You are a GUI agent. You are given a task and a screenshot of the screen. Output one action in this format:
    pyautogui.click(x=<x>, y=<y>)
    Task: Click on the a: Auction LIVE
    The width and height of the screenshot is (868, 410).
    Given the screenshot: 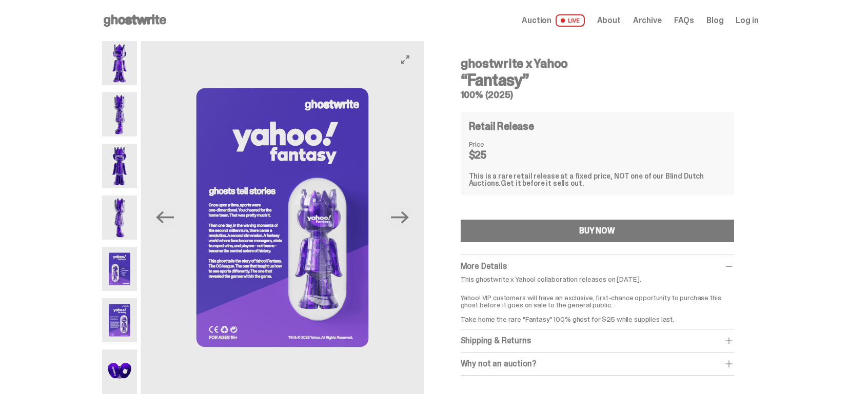 What is the action you would take?
    pyautogui.click(x=553, y=21)
    